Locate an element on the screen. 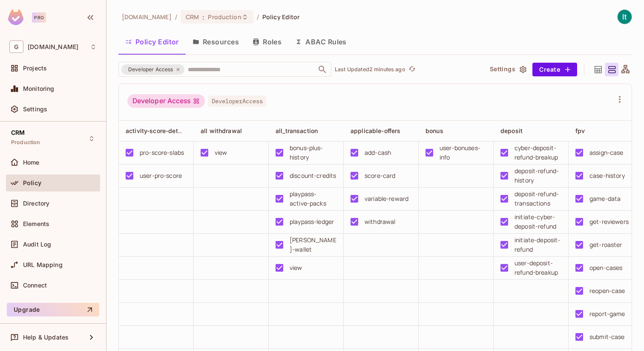  span: Directory is located at coordinates (36, 203).